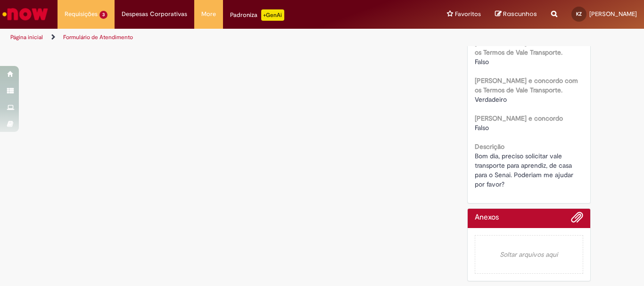 This screenshot has width=644, height=286. Describe the element at coordinates (520, 13) in the screenshot. I see `span: Rascunhos` at that location.